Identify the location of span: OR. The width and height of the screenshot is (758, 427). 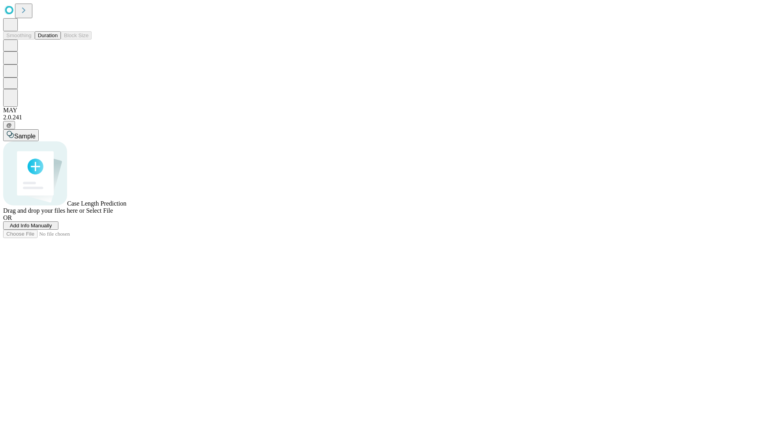
(8, 217).